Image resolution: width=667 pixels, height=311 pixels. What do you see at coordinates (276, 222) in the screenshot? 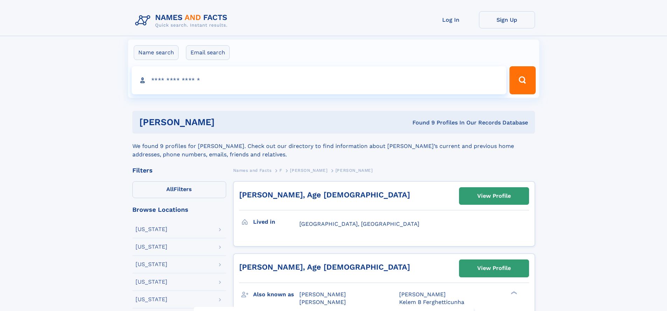
I see `h3: Lived in` at bounding box center [276, 222].